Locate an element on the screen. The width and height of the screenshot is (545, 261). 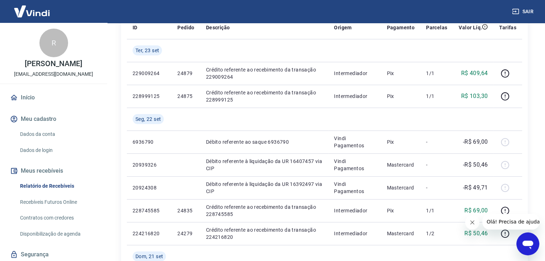
p: 24279 is located at coordinates (186, 234).